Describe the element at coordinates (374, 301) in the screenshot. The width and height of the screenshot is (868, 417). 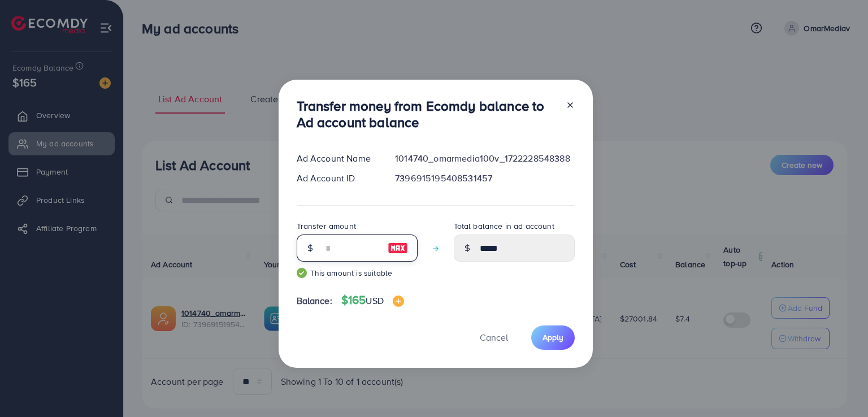
I see `span: USD` at that location.